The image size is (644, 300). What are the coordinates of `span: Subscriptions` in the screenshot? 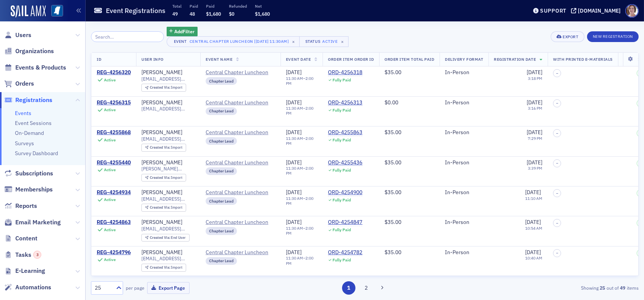 It's located at (34, 173).